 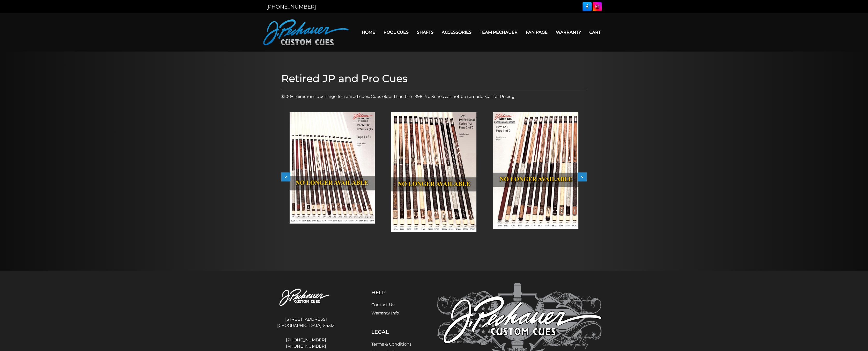 What do you see at coordinates (434, 177) in the screenshot?
I see `div: Carousel Navigation` at bounding box center [434, 177].